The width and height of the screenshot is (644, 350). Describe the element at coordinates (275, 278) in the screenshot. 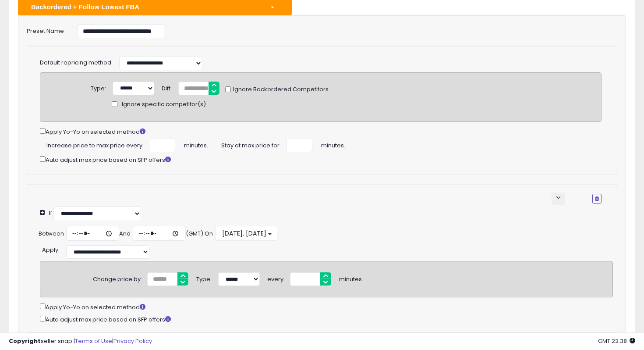

I see `div: every` at that location.